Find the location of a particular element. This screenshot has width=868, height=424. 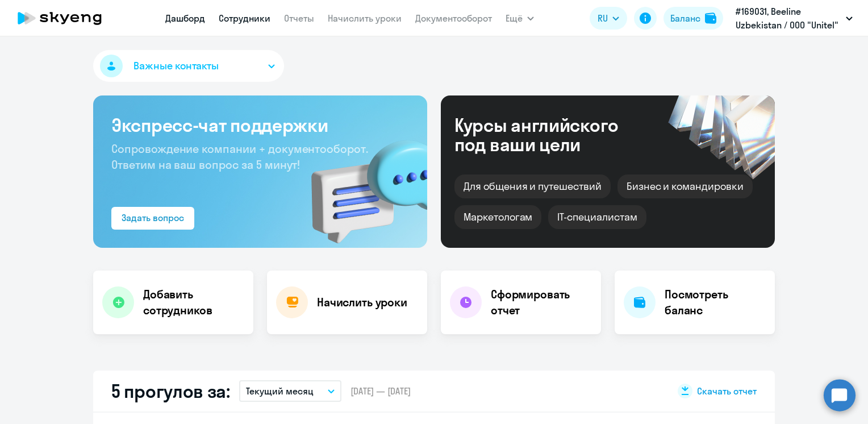

p: #169031, Beeline Uzbekistan / ООО "Unitel" is located at coordinates (788, 18).